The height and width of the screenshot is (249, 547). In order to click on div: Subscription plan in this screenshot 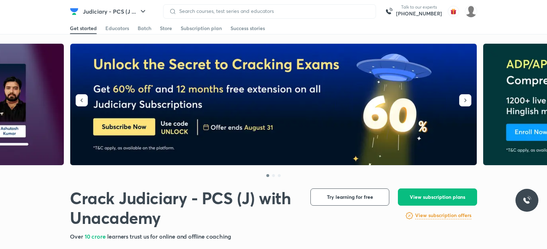, I will do `click(201, 28)`.